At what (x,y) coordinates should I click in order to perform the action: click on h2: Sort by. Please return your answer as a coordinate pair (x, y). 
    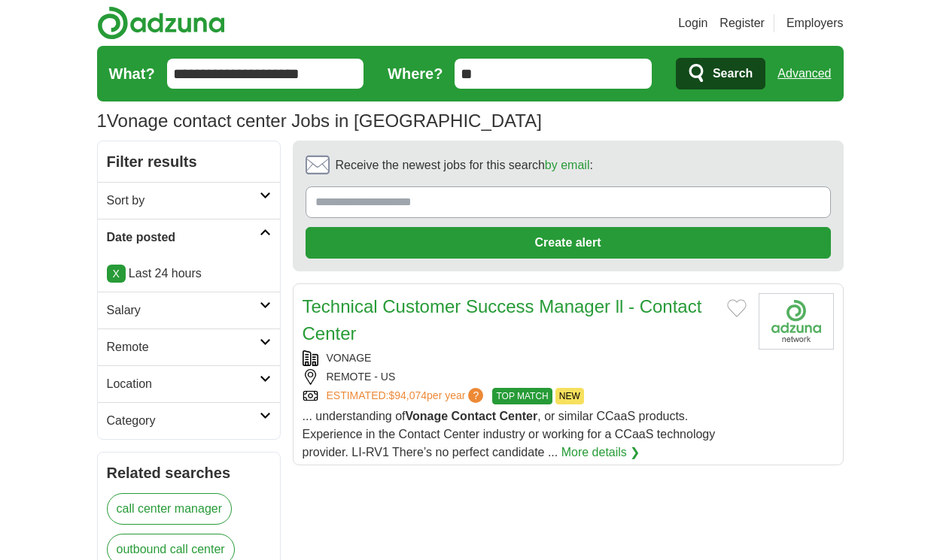
    Looking at the image, I should click on (183, 201).